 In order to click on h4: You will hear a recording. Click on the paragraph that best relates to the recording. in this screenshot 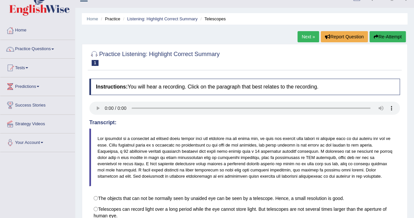, I will do `click(244, 87)`.